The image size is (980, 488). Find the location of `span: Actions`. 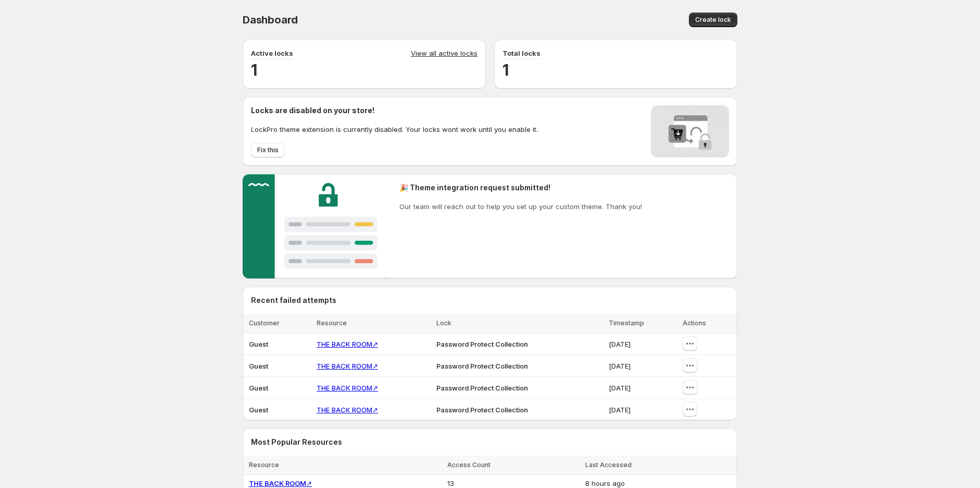

span: Actions is located at coordinates (694, 322).